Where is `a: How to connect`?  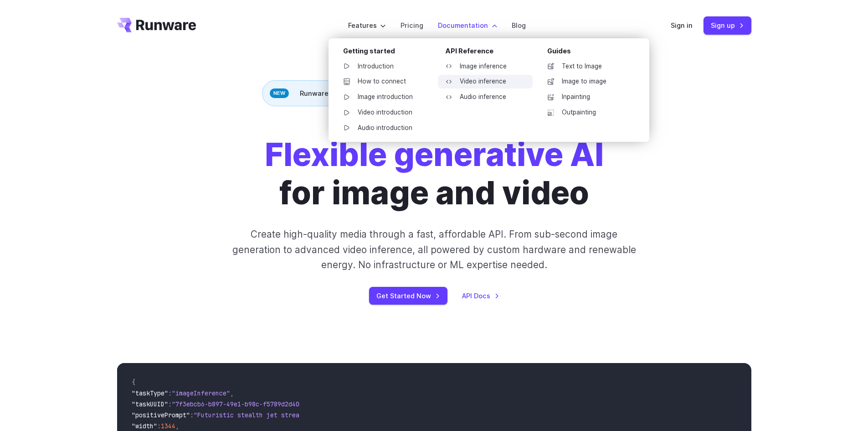 a: How to connect is located at coordinates (383, 82).